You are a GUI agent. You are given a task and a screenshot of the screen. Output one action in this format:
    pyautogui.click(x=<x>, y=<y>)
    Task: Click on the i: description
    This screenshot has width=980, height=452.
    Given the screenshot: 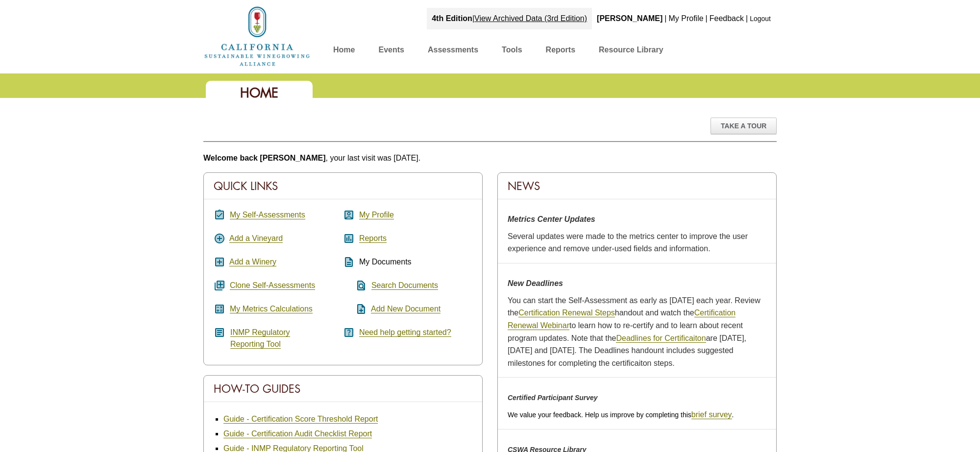 What is the action you would take?
    pyautogui.click(x=349, y=262)
    